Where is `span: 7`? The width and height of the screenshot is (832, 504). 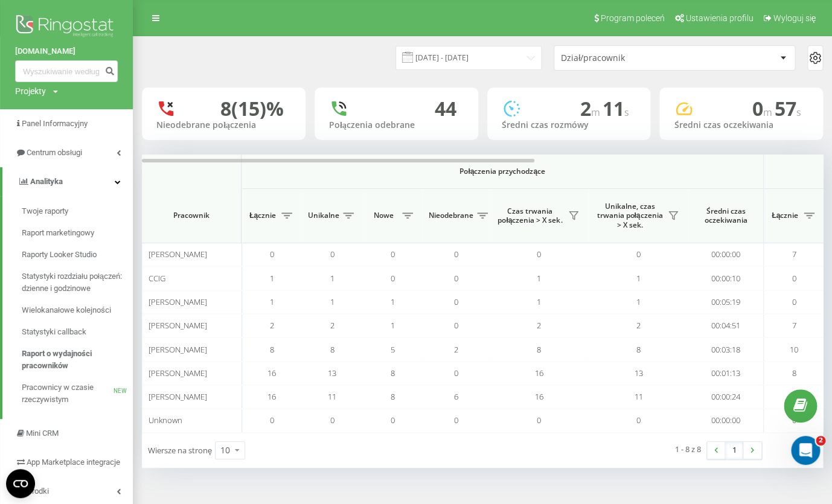
span: 7 is located at coordinates (795, 254).